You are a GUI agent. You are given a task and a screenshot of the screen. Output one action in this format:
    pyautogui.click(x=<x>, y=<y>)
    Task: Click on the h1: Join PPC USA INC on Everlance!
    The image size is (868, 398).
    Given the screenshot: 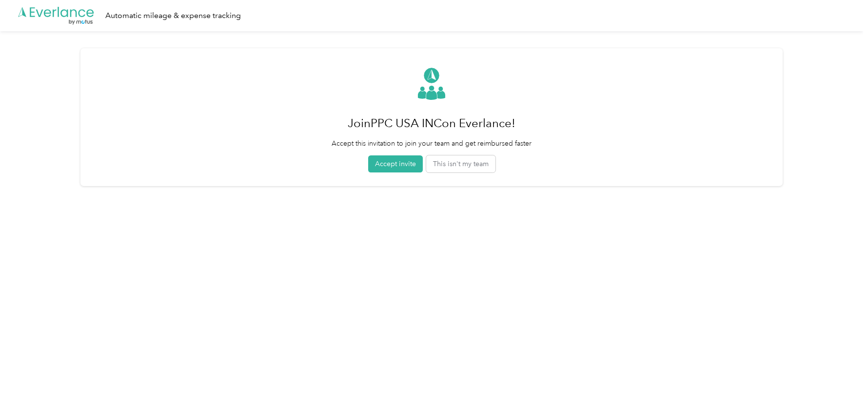 What is the action you would take?
    pyautogui.click(x=432, y=124)
    